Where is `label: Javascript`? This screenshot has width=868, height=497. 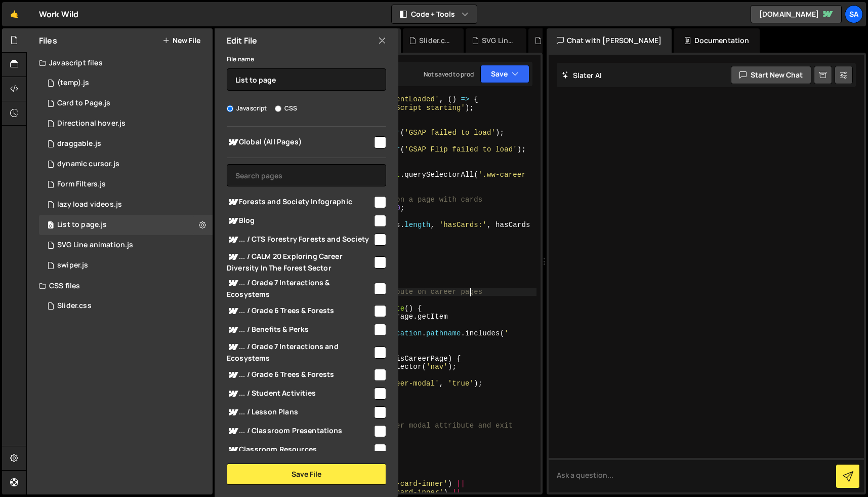 label: Javascript is located at coordinates (247, 109).